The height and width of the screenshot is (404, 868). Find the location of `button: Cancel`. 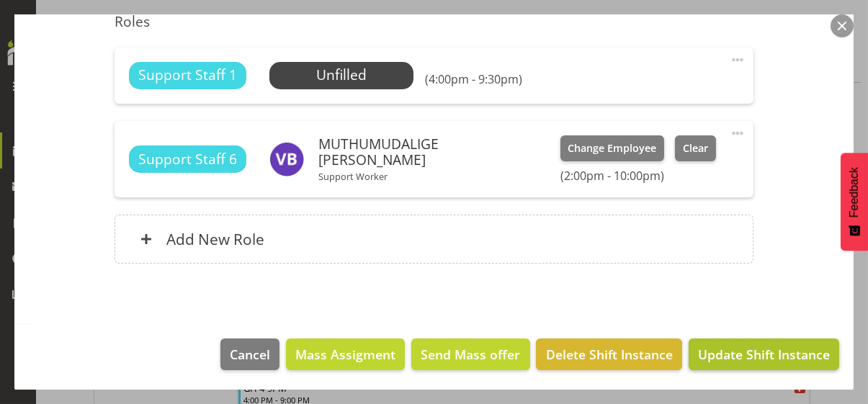

button: Cancel is located at coordinates (250, 354).